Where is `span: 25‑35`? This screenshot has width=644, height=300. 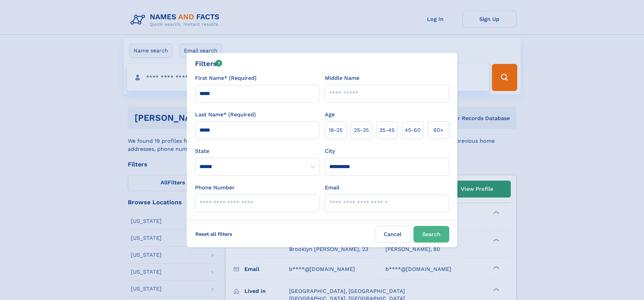
span: 25‑35 is located at coordinates (362, 130).